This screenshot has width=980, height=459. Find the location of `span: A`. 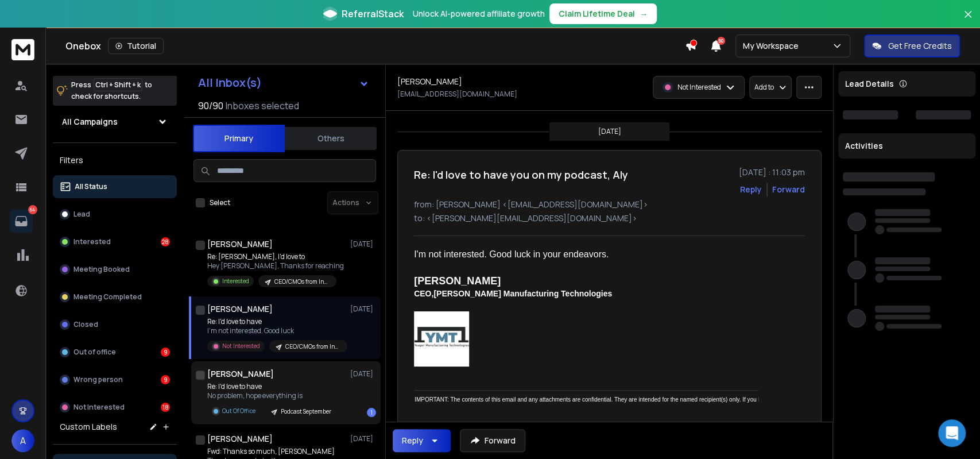

span: A is located at coordinates (23, 440).